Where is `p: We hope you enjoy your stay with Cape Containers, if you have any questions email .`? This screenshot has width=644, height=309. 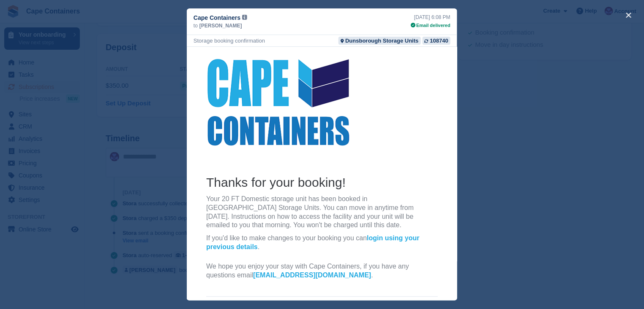
p: We hope you enjoy your stay with Cape Containers, if you have any questions email . is located at coordinates (135, 224).